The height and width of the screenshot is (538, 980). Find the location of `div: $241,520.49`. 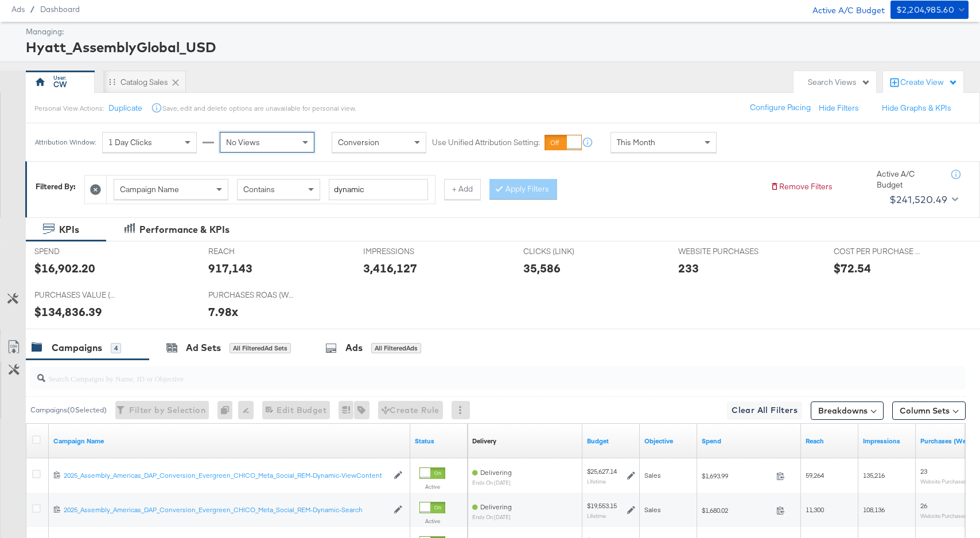

div: $241,520.49 is located at coordinates (918, 200).